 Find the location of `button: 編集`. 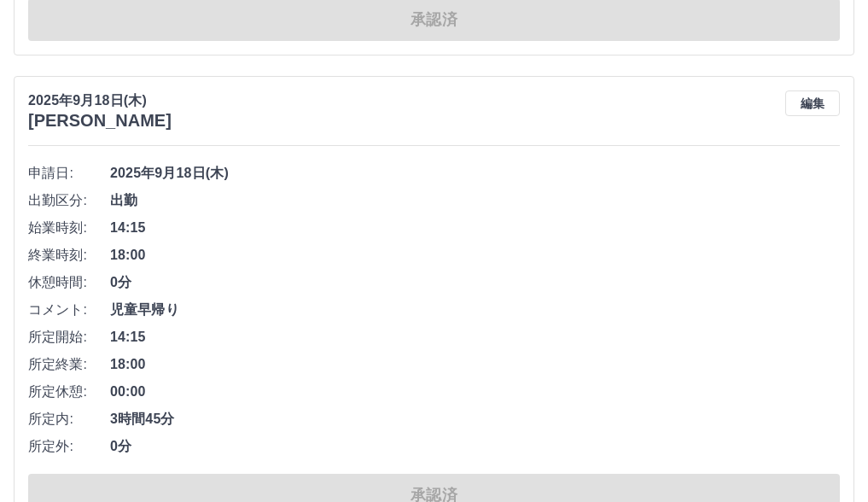

button: 編集 is located at coordinates (812, 104).